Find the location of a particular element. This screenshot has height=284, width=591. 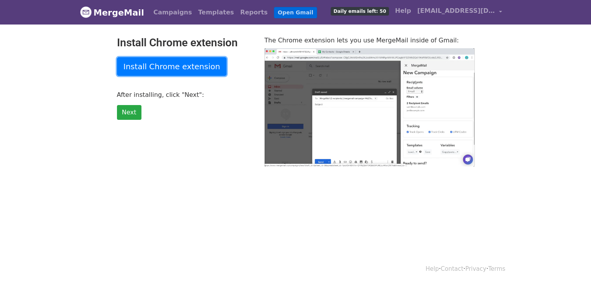

a: Reports is located at coordinates (254, 12).